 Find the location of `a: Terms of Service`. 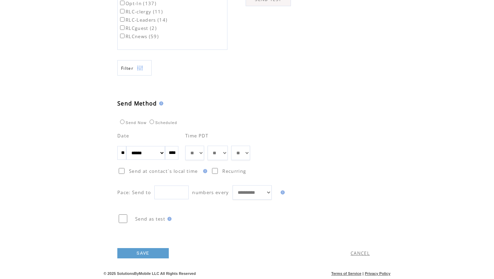

a: Terms of Service is located at coordinates (347, 273).